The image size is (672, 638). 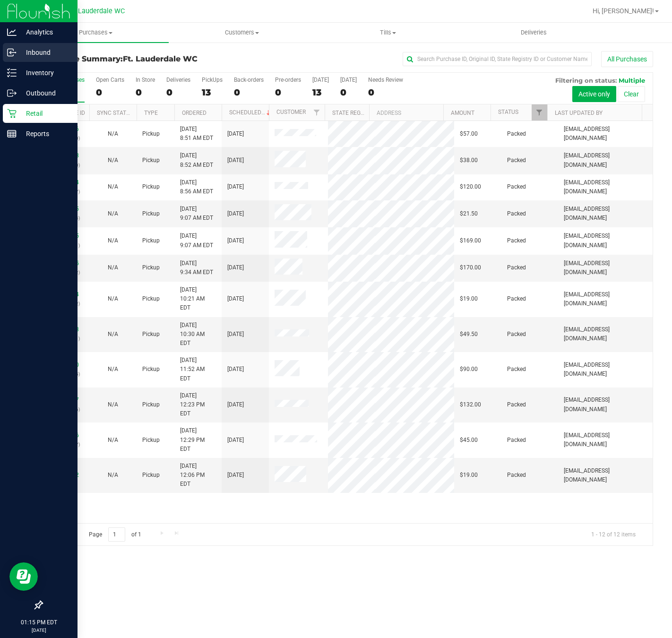 I want to click on h3: Purchase Summary:, so click(x=143, y=59).